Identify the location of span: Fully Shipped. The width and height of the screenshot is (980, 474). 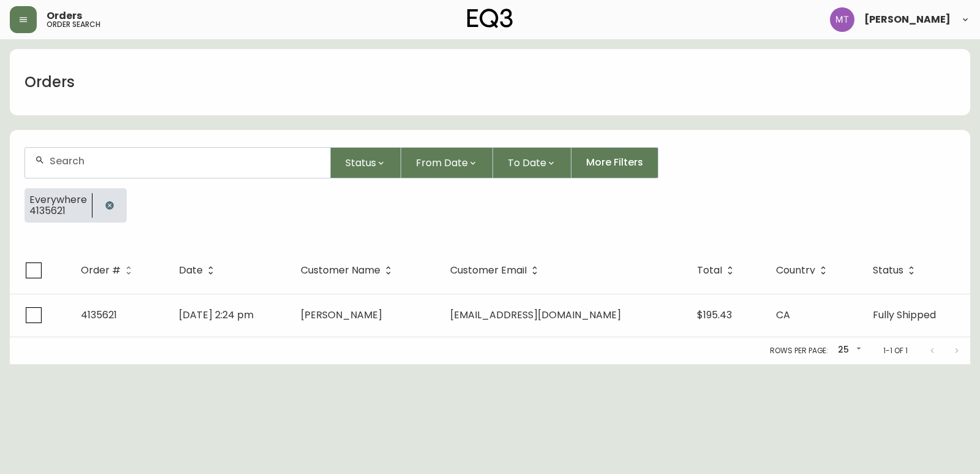
(904, 314).